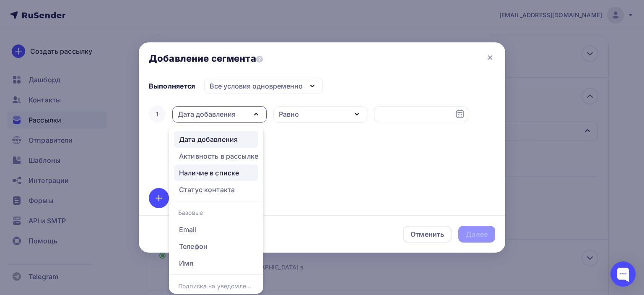 The image size is (644, 295). Describe the element at coordinates (157, 114) in the screenshot. I see `div: 1` at that location.